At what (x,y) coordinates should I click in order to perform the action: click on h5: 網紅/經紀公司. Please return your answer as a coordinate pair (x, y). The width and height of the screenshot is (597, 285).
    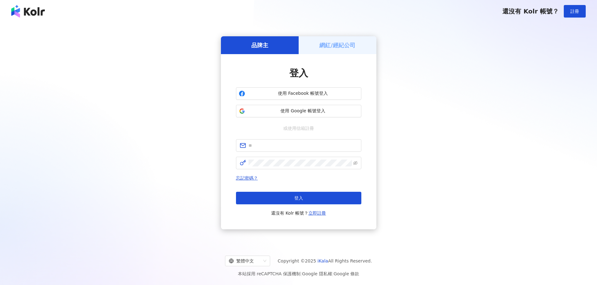
    Looking at the image, I should click on (337, 45).